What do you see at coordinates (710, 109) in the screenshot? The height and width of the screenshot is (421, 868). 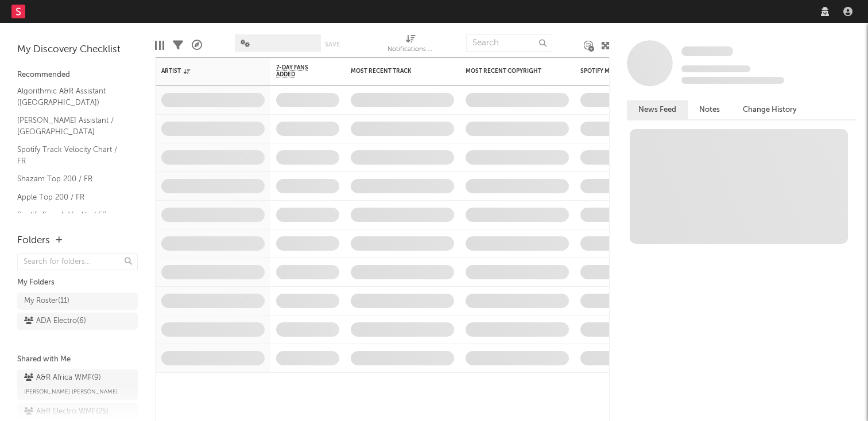 I see `button: Notes` at bounding box center [710, 109].